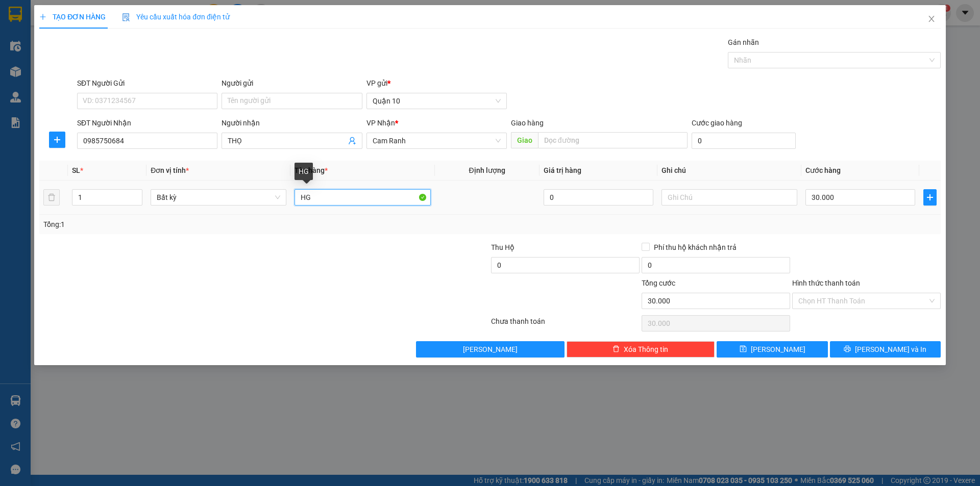 The height and width of the screenshot is (486, 980). I want to click on span: user-add, so click(352, 141).